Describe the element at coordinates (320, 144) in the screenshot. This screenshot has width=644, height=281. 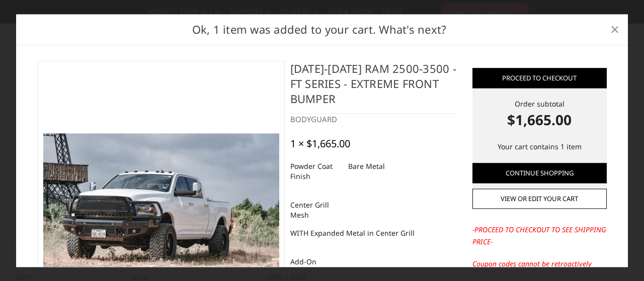
I see `div: 1 × $1,665.00` at that location.